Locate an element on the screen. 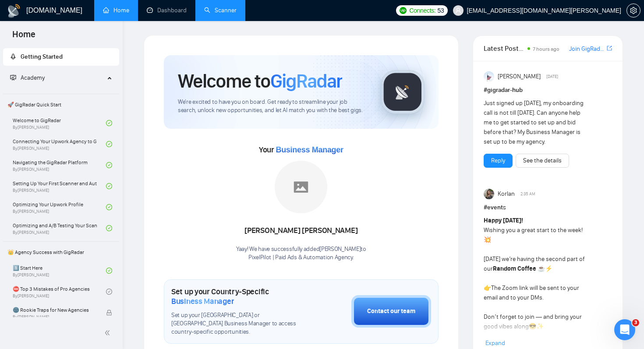  button: See the details is located at coordinates (542, 161).